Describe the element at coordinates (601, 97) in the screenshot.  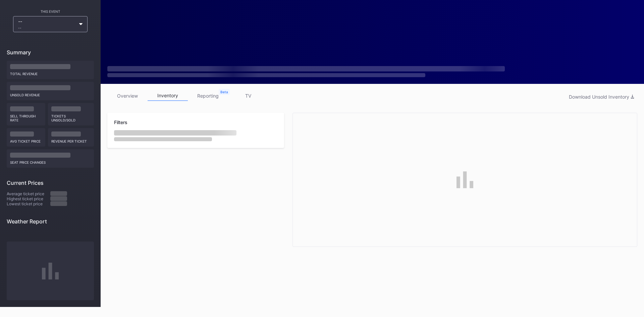
I see `button: Download Unsold Inventory` at that location.